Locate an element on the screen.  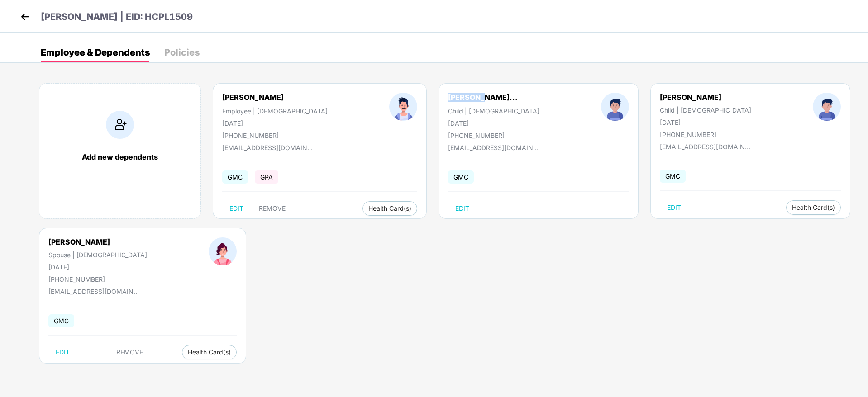
div: Policies is located at coordinates (182, 53).